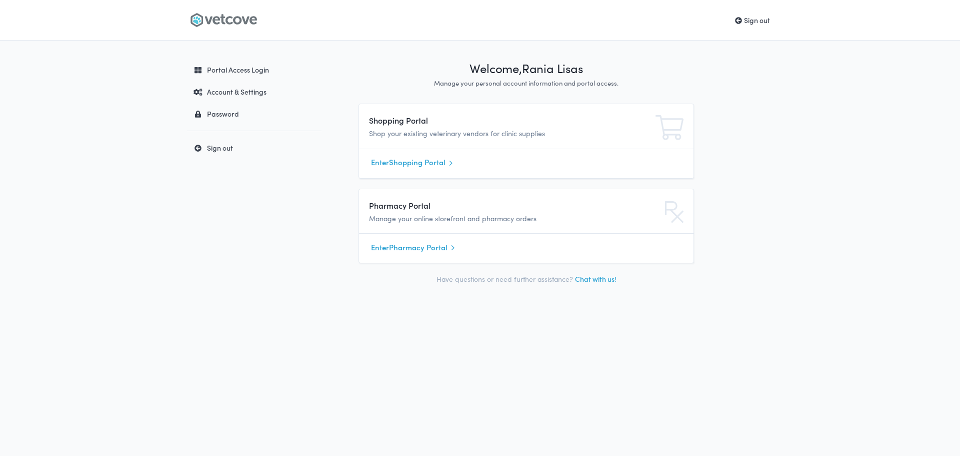  I want to click on div: Sign out, so click(253, 148).